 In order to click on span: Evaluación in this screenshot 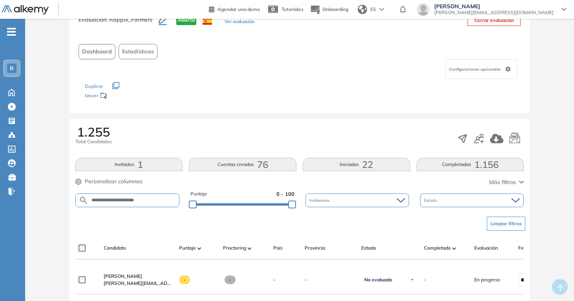, I will do `click(486, 248)`.